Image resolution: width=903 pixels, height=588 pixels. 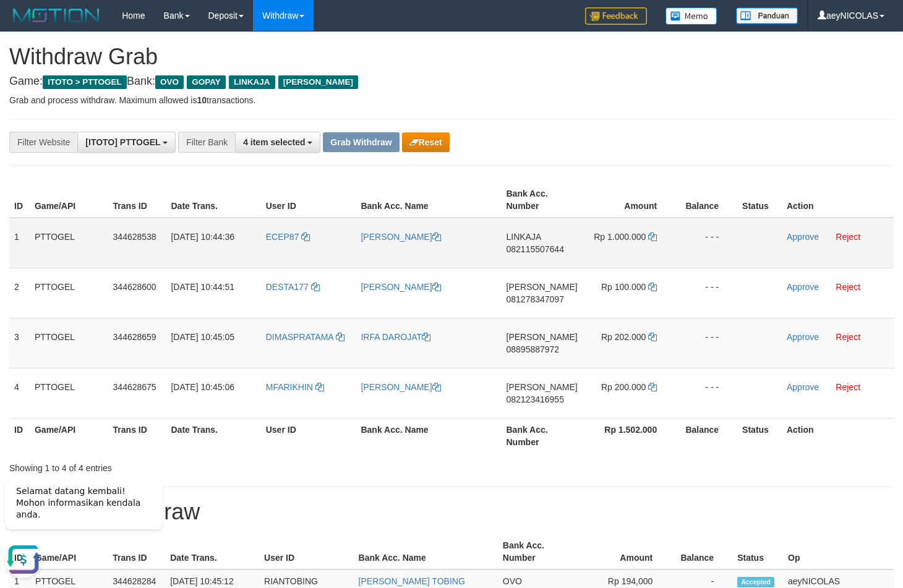 I want to click on th: Rp 1.502.000, so click(x=629, y=435).